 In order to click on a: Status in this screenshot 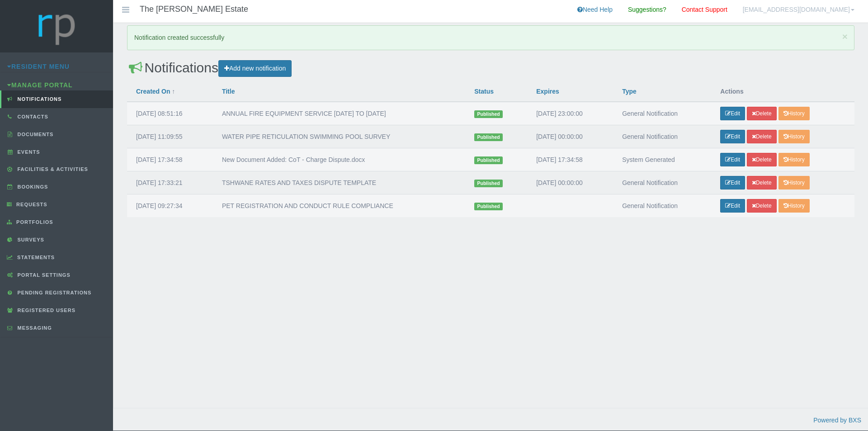, I will do `click(484, 91)`.